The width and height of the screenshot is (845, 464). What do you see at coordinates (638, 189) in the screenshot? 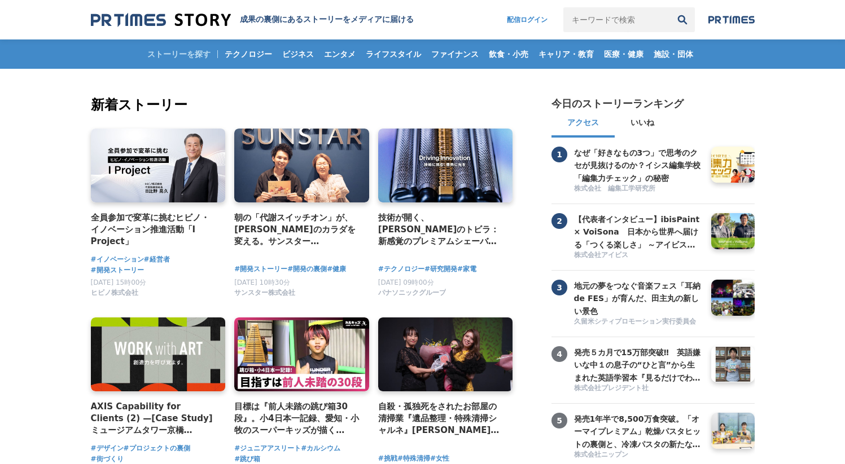
I see `a: 株式会社 編集工学研究所` at bounding box center [638, 189].